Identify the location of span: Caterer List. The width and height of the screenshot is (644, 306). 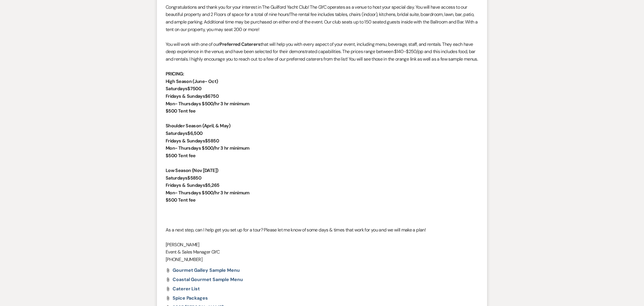
(186, 288).